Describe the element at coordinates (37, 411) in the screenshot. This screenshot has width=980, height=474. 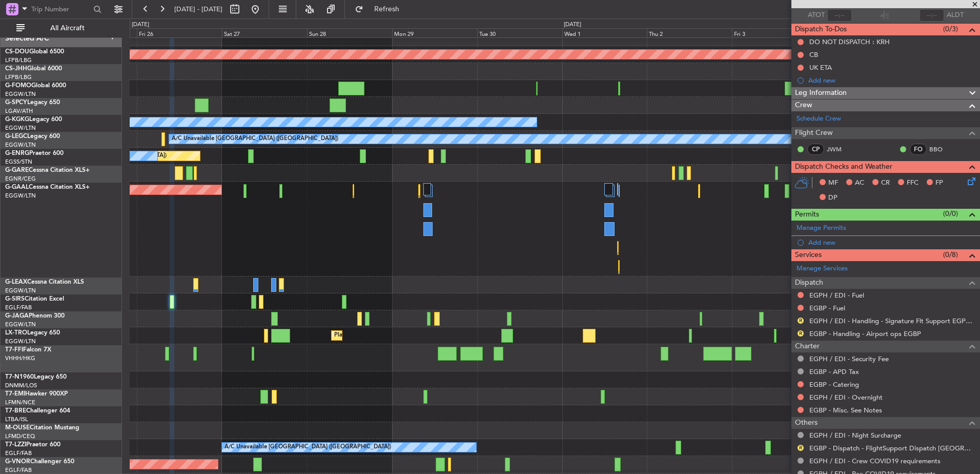
I see `a: T7-BREChallenger 604` at that location.